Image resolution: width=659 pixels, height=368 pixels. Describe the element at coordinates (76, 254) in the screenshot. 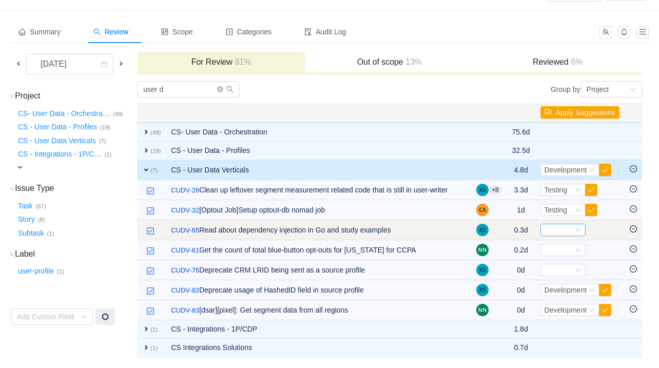

I see `h3: Label` at that location.